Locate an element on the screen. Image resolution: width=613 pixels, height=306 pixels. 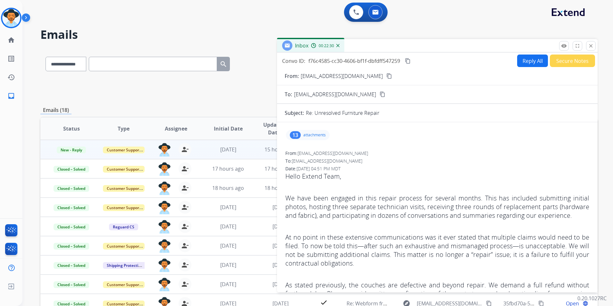
p: To: is located at coordinates (288, 94).